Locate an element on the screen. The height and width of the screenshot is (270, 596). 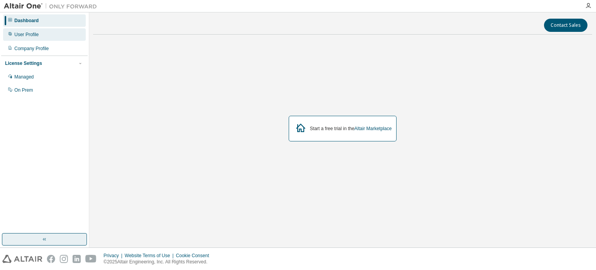
div: Dashboard is located at coordinates (26, 21).